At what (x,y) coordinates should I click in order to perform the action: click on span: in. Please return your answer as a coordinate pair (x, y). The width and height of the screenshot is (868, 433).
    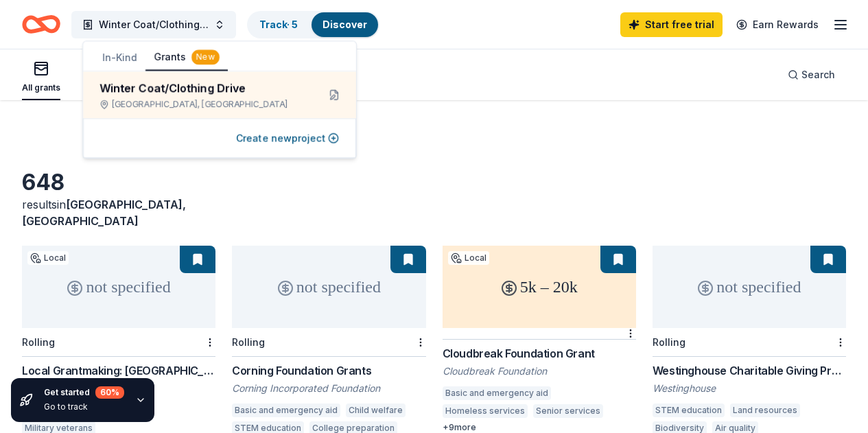
    Looking at the image, I should click on (104, 213).